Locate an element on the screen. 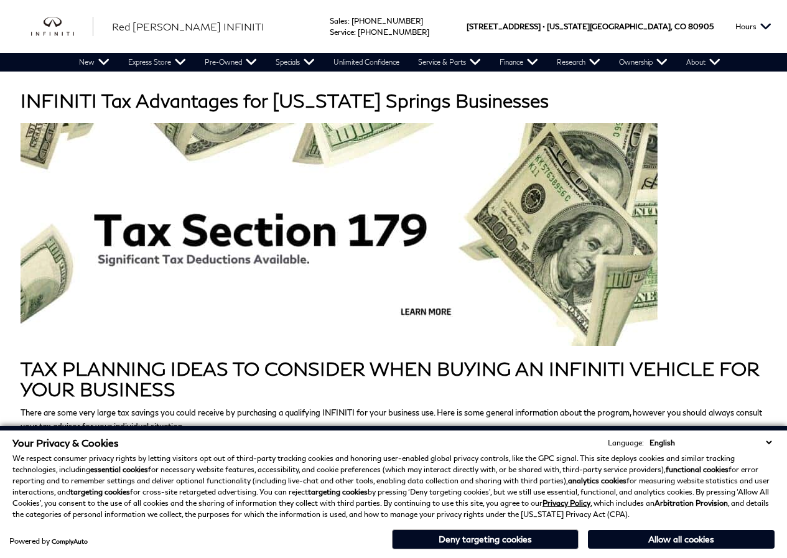 This screenshot has width=787, height=558. strong: TAX PLANNING IDEAS TO CONSIDER WHEN BUYING AN INFINITI VEHICLE FOR YOUR BUSINESS is located at coordinates (390, 378).